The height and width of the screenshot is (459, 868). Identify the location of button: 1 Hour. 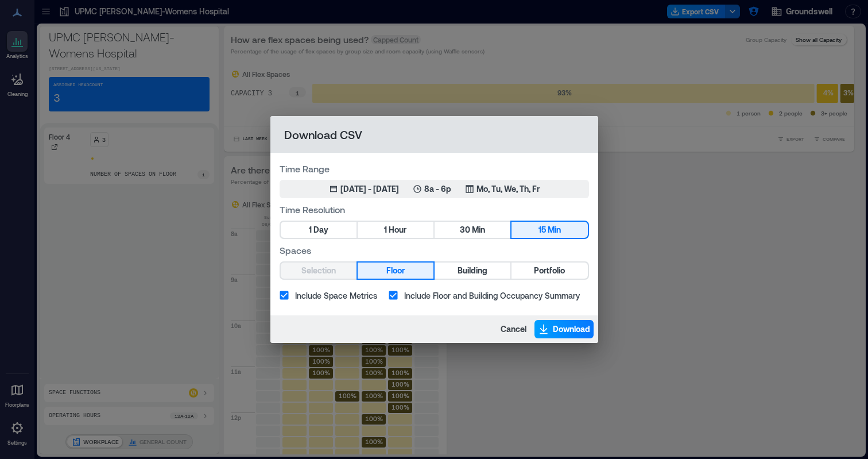
(395, 230).